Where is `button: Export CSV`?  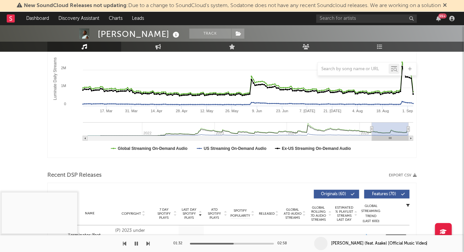 button: Export CSV is located at coordinates (403, 175).